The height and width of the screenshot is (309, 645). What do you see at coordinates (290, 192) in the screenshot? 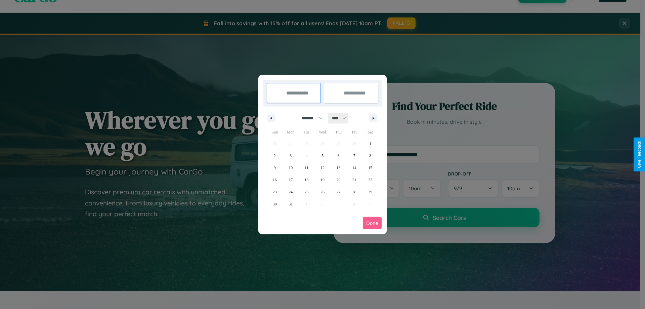
I see `span: 24` at bounding box center [290, 192].